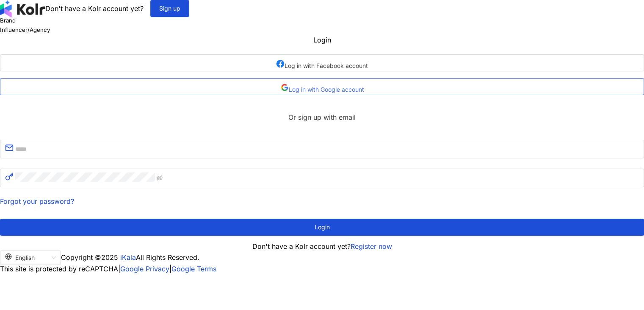  What do you see at coordinates (326, 66) in the screenshot?
I see `span: Log in with Facebook account` at bounding box center [326, 66].